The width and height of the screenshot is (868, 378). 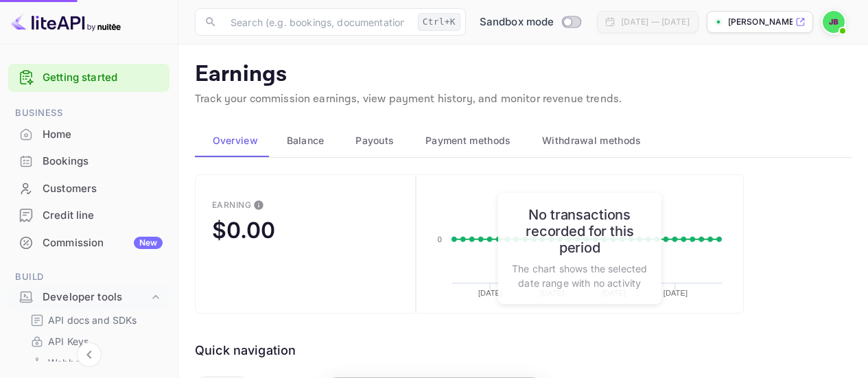 I want to click on span: Payment methods, so click(x=468, y=141).